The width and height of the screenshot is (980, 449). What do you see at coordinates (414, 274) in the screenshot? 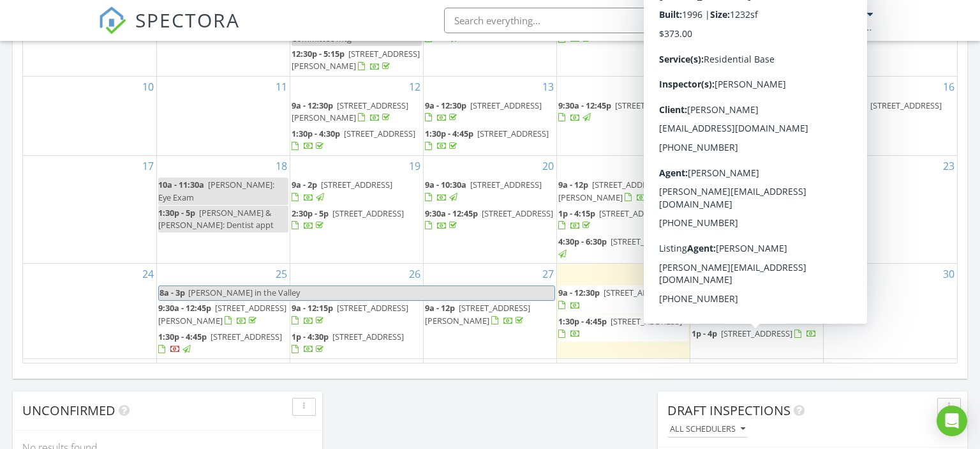
I see `a: Go to August 26, 2025` at bounding box center [414, 274].